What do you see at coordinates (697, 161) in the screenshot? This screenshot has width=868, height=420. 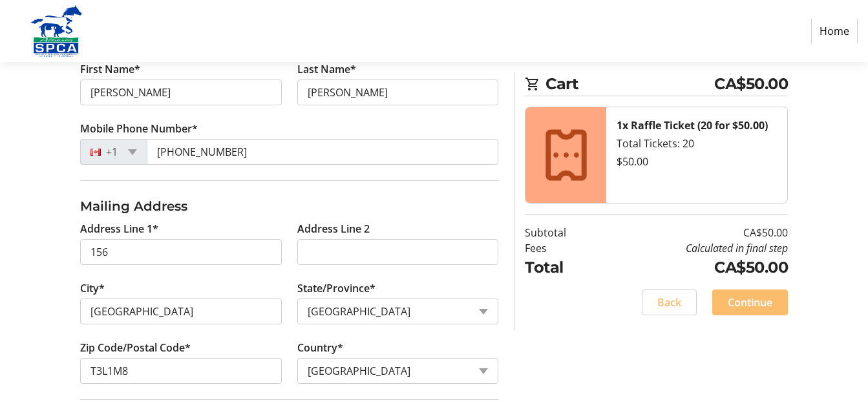 I see `div: $50.00` at bounding box center [697, 161].